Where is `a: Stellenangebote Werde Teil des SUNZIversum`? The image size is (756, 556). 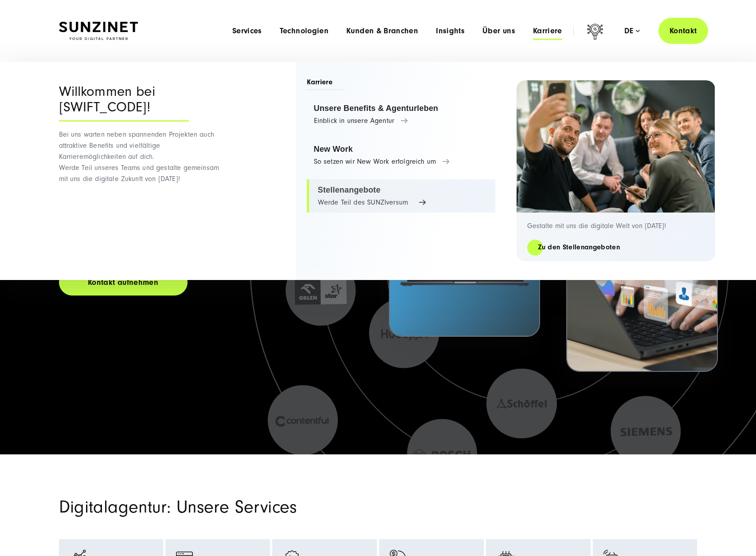
a: Stellenangebote Werde Teil des SUNZIversum is located at coordinates (401, 196).